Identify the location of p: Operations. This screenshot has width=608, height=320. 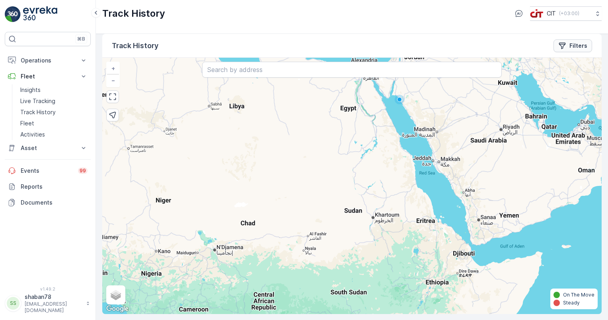
(48, 60).